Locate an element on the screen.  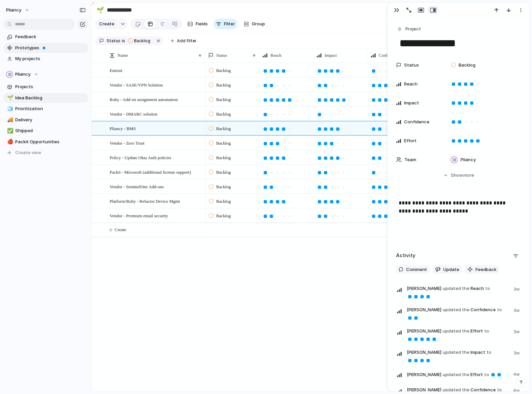
button: Comment is located at coordinates (413, 270).